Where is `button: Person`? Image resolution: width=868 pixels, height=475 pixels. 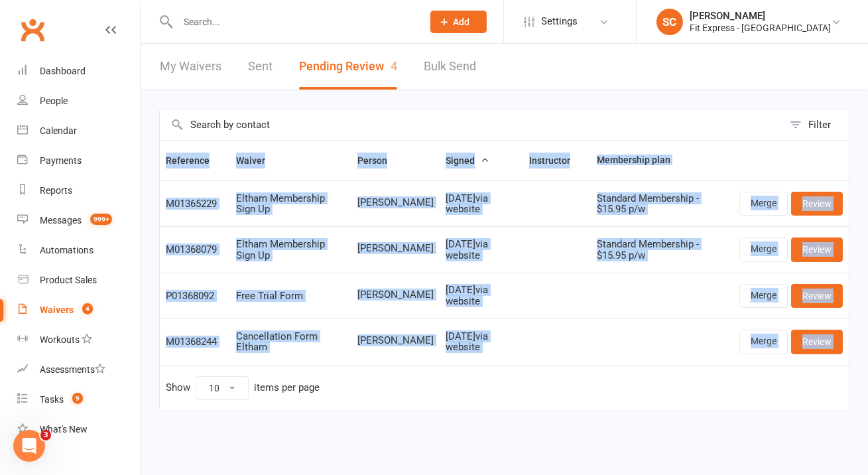
button: Person is located at coordinates (379, 160).